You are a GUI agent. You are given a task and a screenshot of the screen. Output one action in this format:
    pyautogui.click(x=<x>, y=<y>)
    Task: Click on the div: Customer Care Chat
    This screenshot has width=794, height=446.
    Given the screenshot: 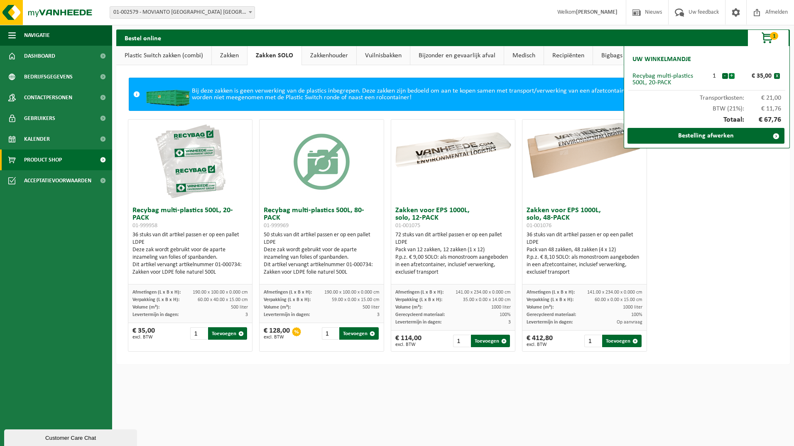 What is the action you would take?
    pyautogui.click(x=66, y=10)
    